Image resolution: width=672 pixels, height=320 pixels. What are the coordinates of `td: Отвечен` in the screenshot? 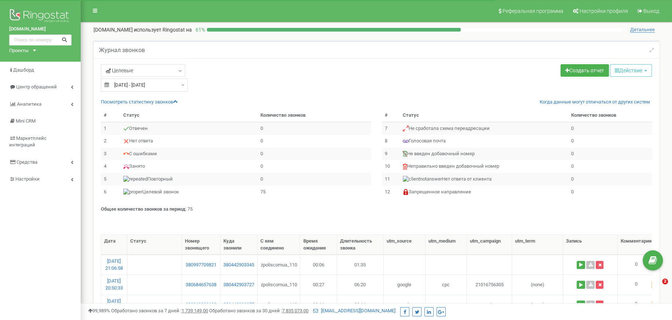 It's located at (189, 128).